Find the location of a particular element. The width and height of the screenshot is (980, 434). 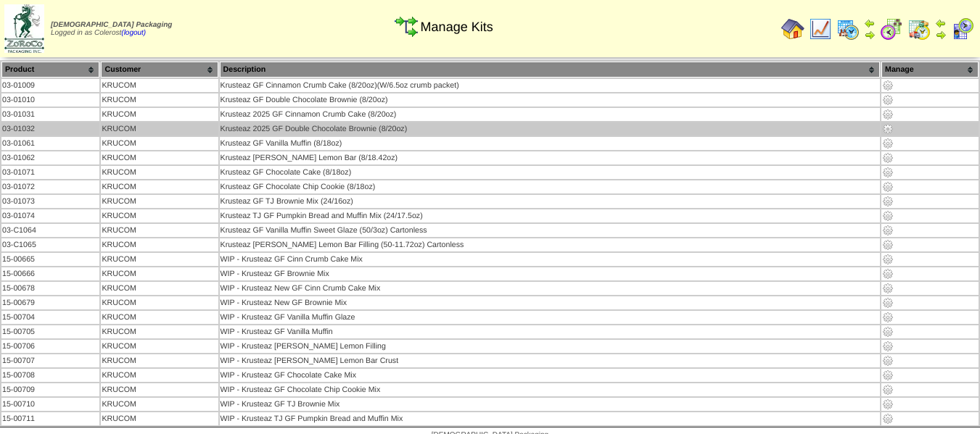

th: Product is located at coordinates (50, 70).